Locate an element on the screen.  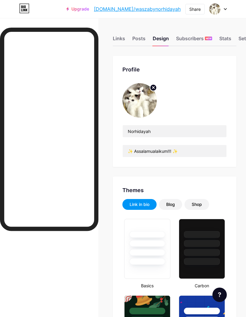
div: Stats is located at coordinates (226, 40).